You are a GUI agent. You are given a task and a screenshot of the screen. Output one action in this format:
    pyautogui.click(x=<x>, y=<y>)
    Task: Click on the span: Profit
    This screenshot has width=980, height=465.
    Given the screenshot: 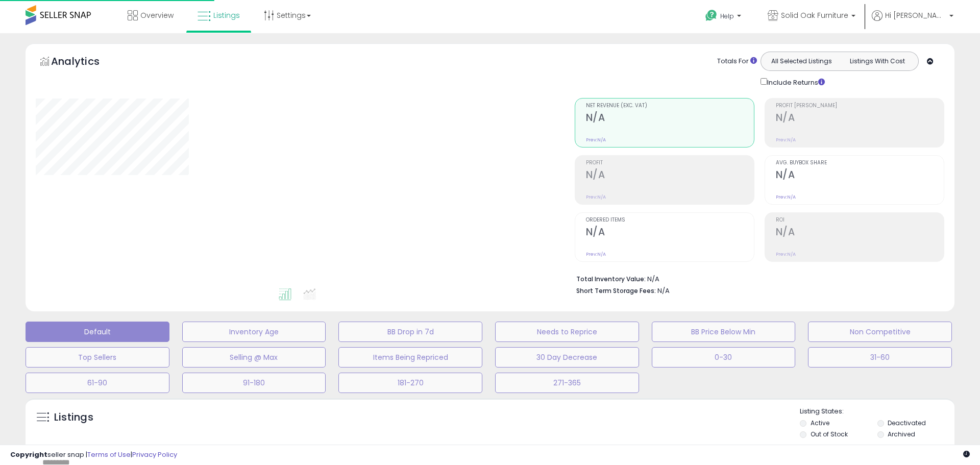 What is the action you would take?
    pyautogui.click(x=669, y=163)
    